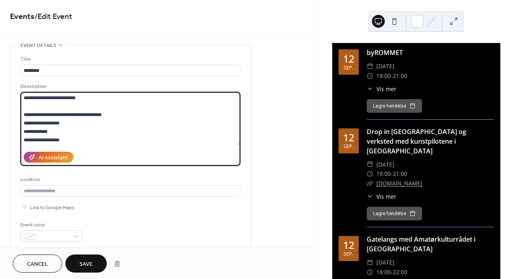 The width and height of the screenshot is (520, 279). I want to click on a: Events, so click(22, 16).